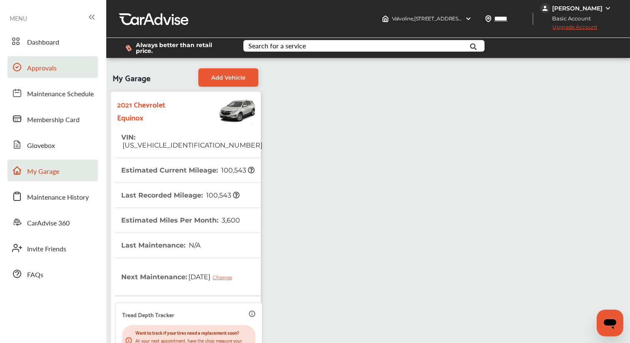  What do you see at coordinates (53, 67) in the screenshot?
I see `a: Approvals` at bounding box center [53, 67].